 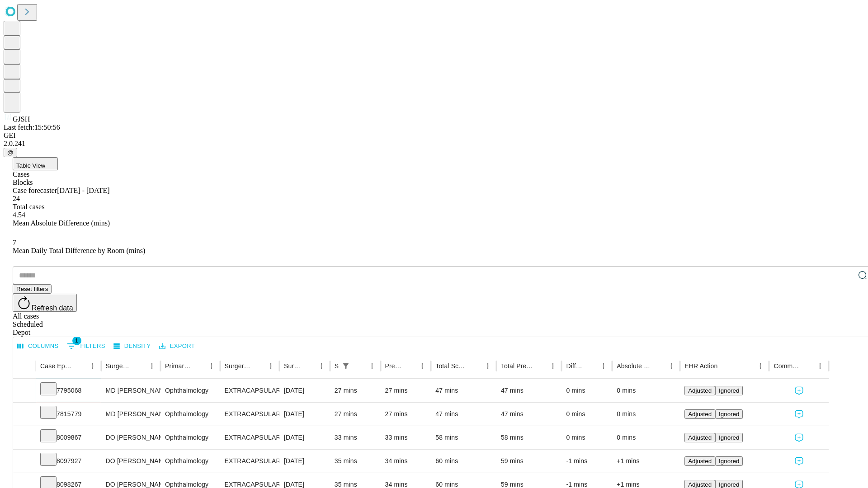 I want to click on div: Surgeon Name, so click(x=118, y=366).